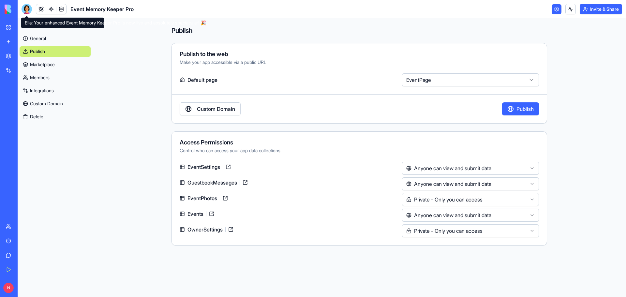 Image resolution: width=626 pixels, height=297 pixels. I want to click on a: Integrations, so click(55, 91).